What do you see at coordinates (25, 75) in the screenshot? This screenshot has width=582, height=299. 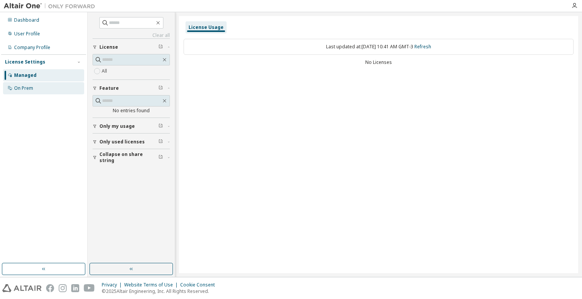 I see `div: Managed` at bounding box center [25, 75].